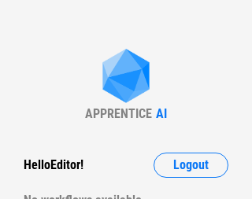 This screenshot has height=199, width=252. Describe the element at coordinates (118, 114) in the screenshot. I see `div: APPRENTICE` at that location.